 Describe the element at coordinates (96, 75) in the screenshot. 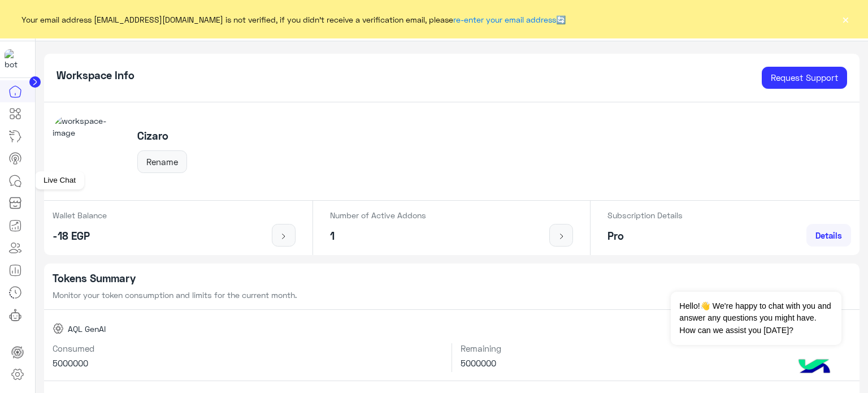

I see `h5: Workspace Info` at that location.